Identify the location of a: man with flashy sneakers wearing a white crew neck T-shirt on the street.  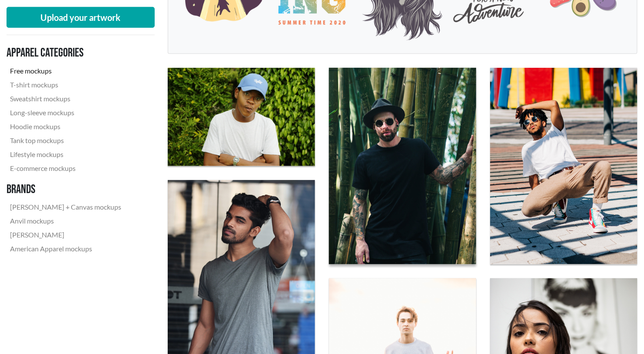
(564, 167).